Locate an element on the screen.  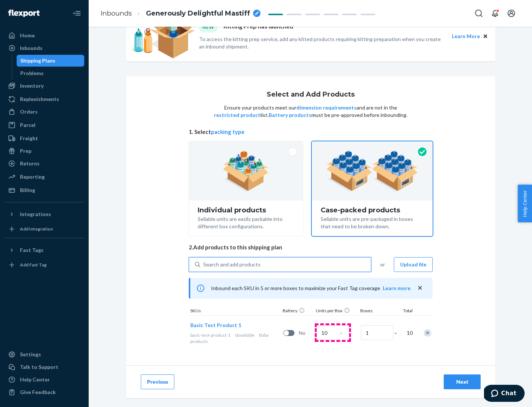
div: Freight is located at coordinates (29, 138).